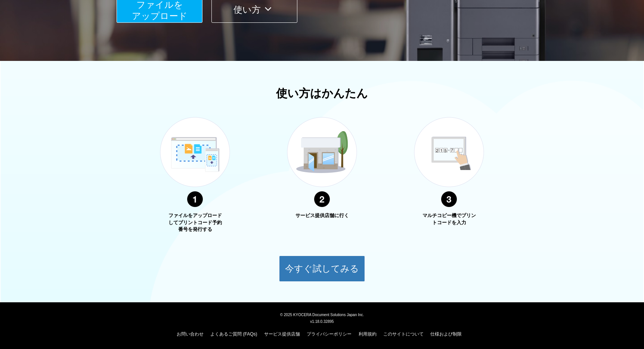 The width and height of the screenshot is (644, 349). What do you see at coordinates (282, 334) in the screenshot?
I see `a: サービス提供店舗` at bounding box center [282, 334].